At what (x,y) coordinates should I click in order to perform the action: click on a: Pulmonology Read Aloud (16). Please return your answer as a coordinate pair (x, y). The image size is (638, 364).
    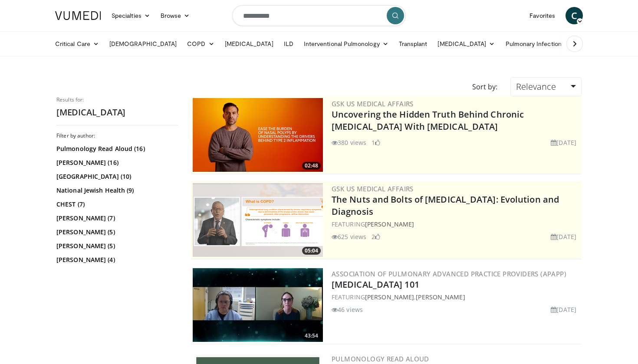
    Looking at the image, I should click on (116, 149).